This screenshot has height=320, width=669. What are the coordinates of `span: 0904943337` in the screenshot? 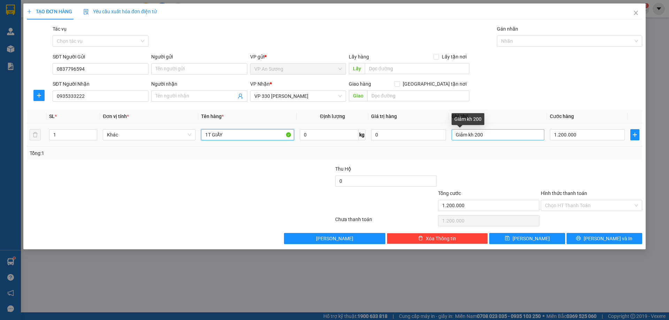 It's located at (72, 24).